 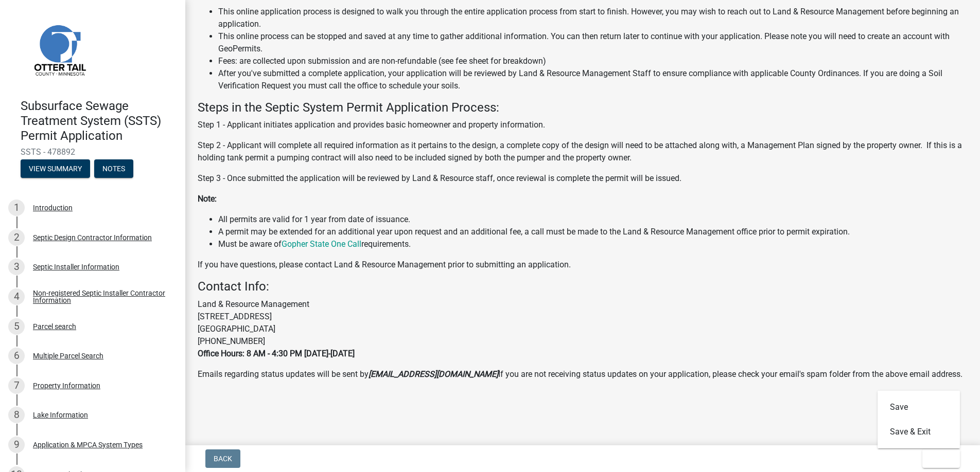 What do you see at coordinates (593, 80) in the screenshot?
I see `li: After you've submitted a complete application, your application will be reviewed by Land & Resour...` at bounding box center [593, 80].